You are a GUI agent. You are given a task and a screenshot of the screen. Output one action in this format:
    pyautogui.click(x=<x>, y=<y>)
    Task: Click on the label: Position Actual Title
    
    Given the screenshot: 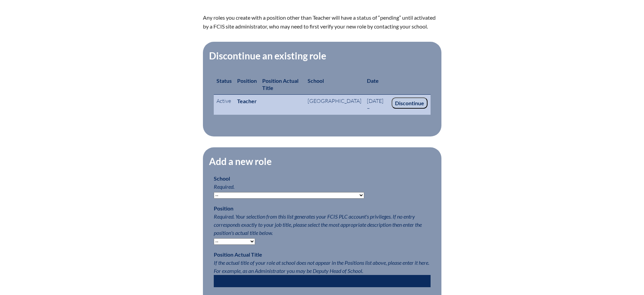 What is the action you would take?
    pyautogui.click(x=238, y=254)
    